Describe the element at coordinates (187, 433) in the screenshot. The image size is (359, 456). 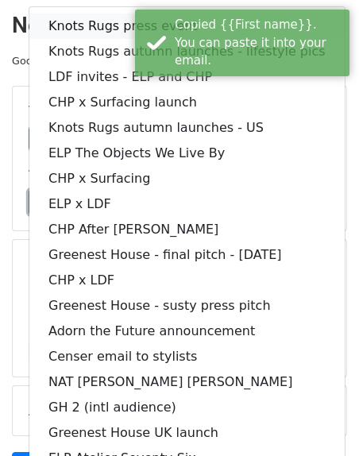
I see `a: Greenest House UK launch` at that location.